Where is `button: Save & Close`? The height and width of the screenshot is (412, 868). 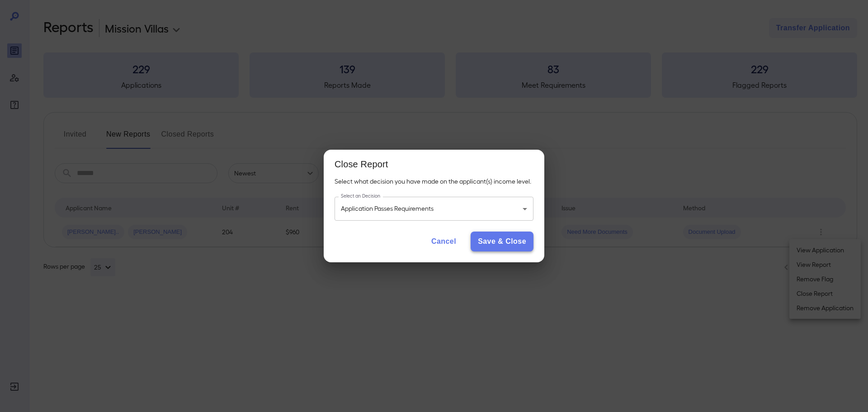
button: Save & Close is located at coordinates (502, 241).